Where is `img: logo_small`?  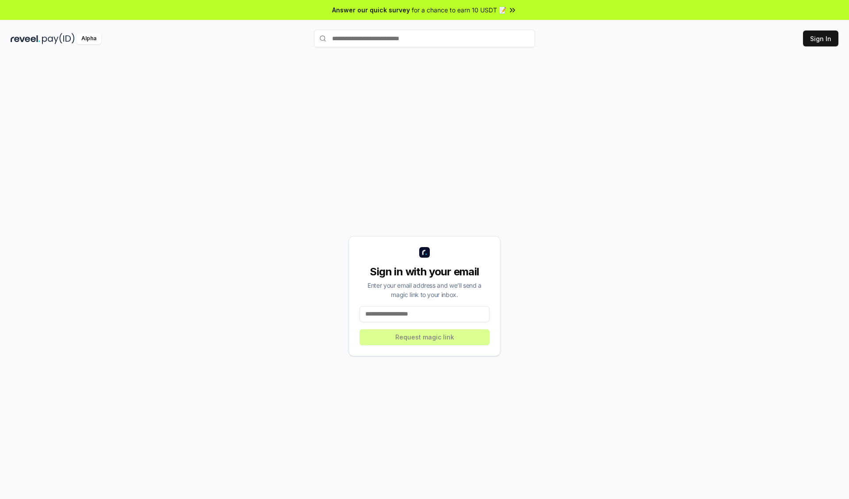 img: logo_small is located at coordinates (425, 252).